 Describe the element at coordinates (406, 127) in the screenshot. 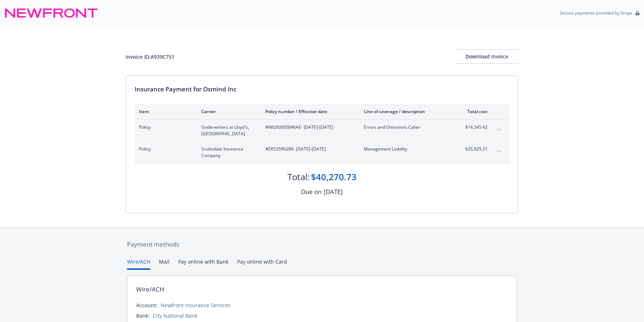

I see `span: Errors and Omissions Cyber` at that location.